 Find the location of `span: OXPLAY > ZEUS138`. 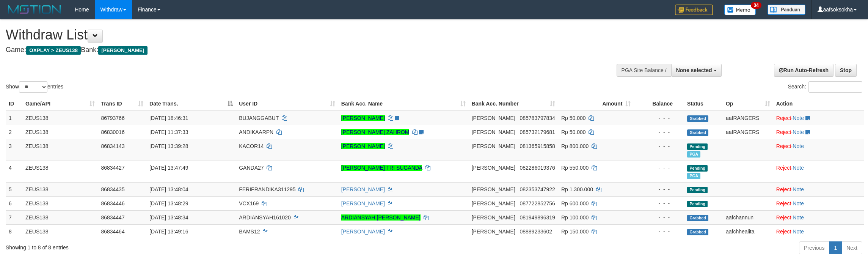

span: OXPLAY > ZEUS138 is located at coordinates (53, 50).